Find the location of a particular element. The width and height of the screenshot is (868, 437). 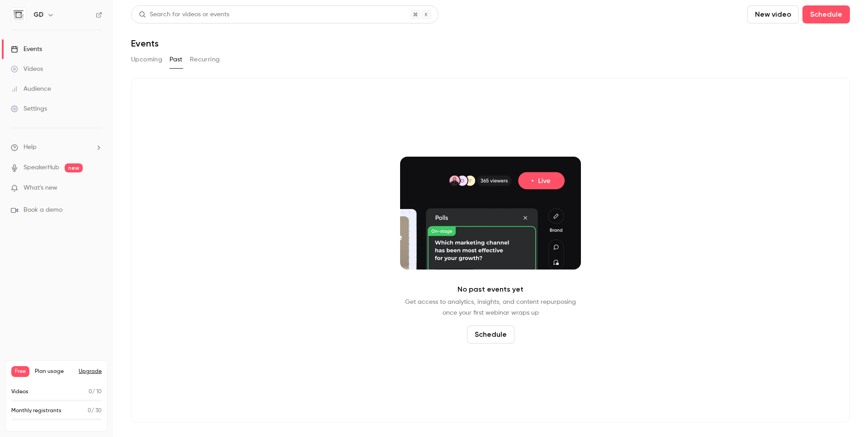

p: Get access to analytics, insights, and content repurposing once your first webinar wraps up is located at coordinates (490, 307).